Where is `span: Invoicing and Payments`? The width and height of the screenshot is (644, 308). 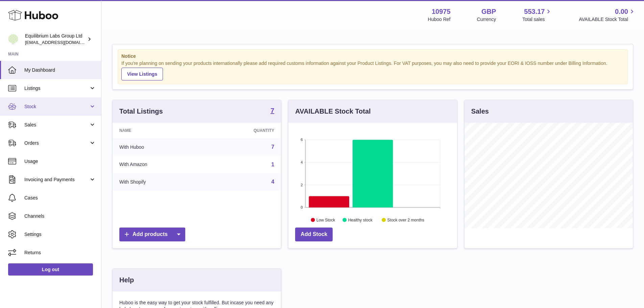
span: Invoicing and Payments is located at coordinates (56, 179).